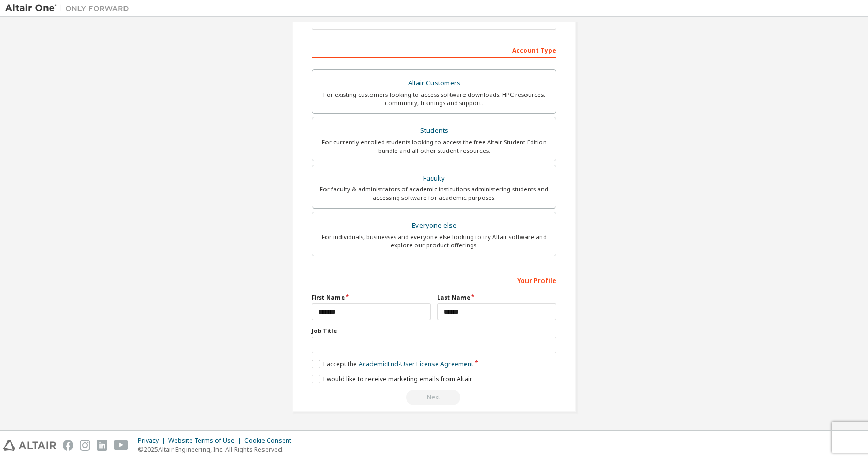 Image resolution: width=868 pixels, height=460 pixels. I want to click on img: youtube.svg, so click(121, 445).